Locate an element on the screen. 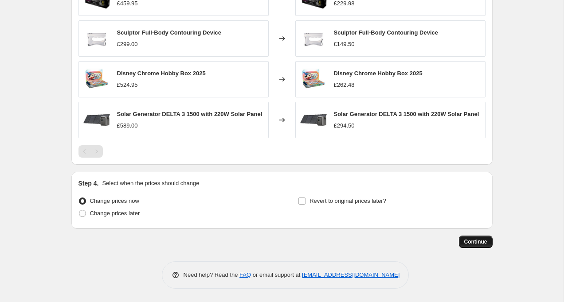 This screenshot has height=302, width=564. div: £299.00 is located at coordinates (127, 44).